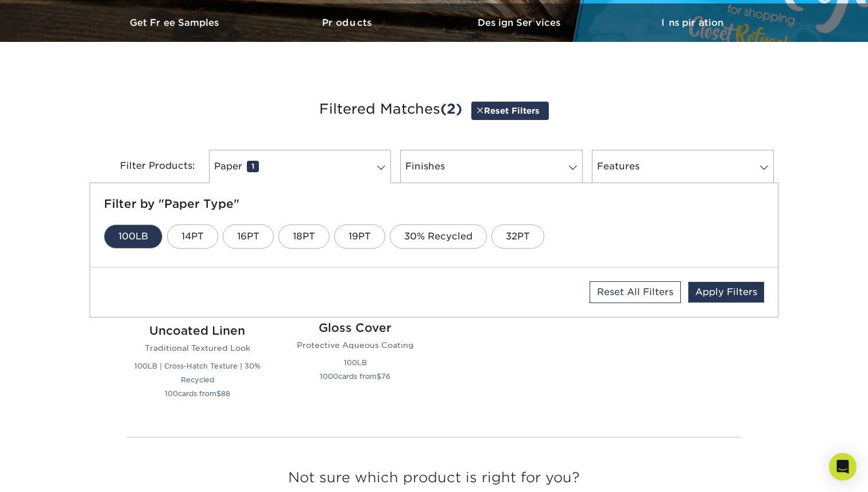  Describe the element at coordinates (147, 167) in the screenshot. I see `div: Filter Products:` at that location.